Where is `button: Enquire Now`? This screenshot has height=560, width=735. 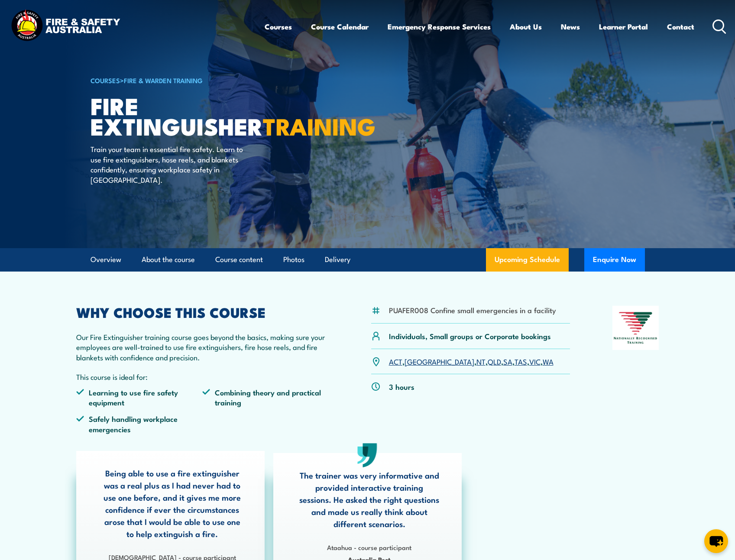 button: Enquire Now is located at coordinates (615, 260).